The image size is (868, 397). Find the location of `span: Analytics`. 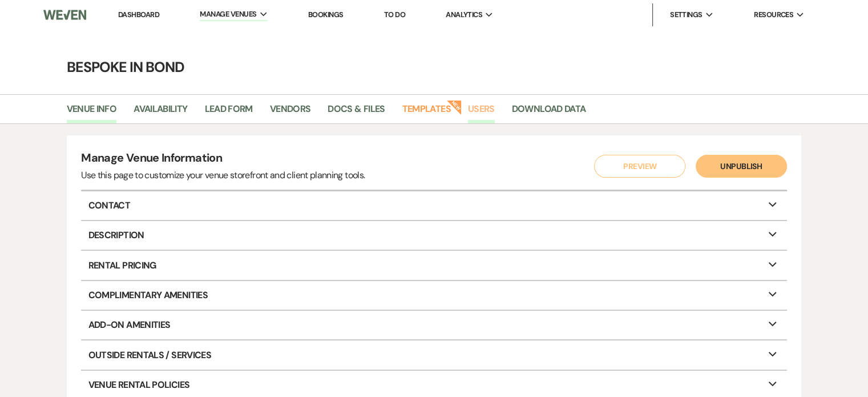

span: Analytics is located at coordinates (464, 15).